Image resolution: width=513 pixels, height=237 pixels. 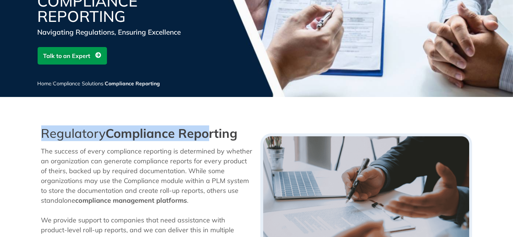 What do you see at coordinates (133, 84) in the screenshot?
I see `span: Compliance Reporting` at bounding box center [133, 84].